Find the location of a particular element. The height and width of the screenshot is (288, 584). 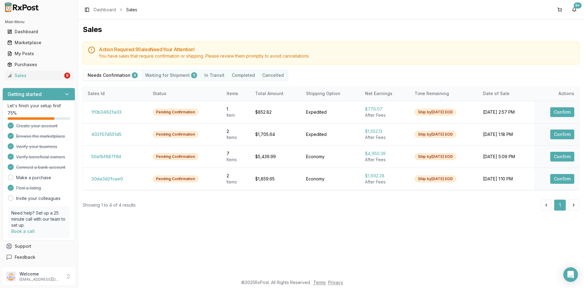

button: Cancelled is located at coordinates (273, 75).